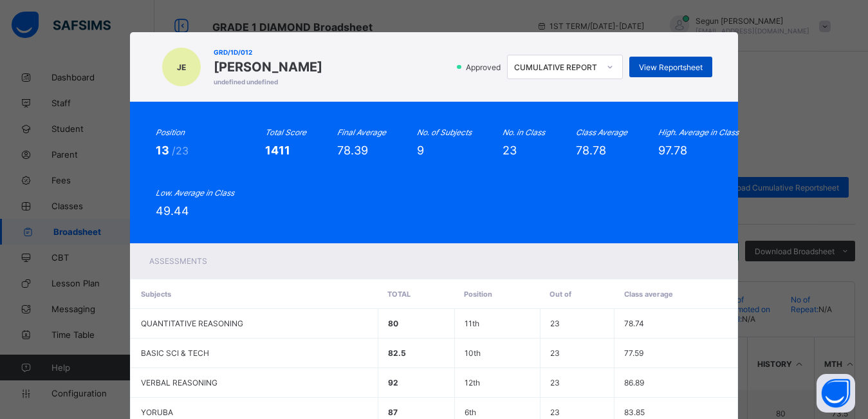 Image resolution: width=868 pixels, height=419 pixels. Describe the element at coordinates (478, 294) in the screenshot. I see `span: Position` at that location.